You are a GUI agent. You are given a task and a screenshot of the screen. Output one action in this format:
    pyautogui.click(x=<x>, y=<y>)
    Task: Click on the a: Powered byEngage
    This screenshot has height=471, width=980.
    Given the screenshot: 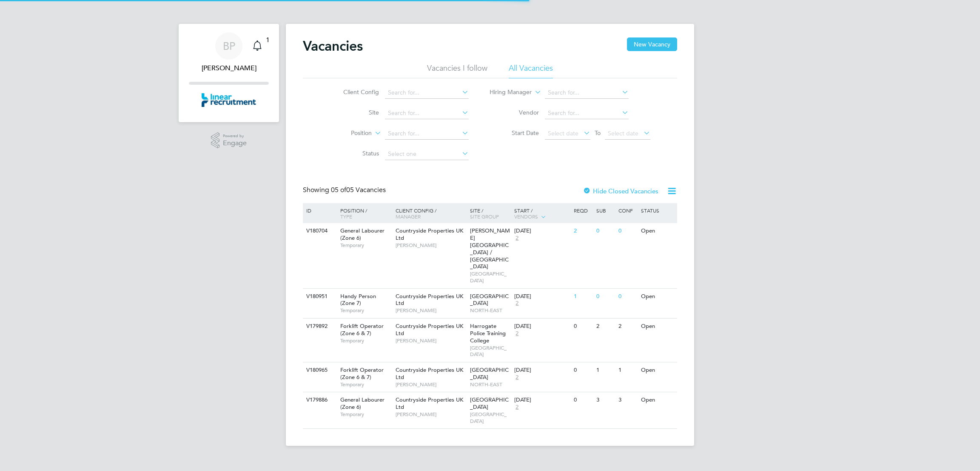 What is the action you would take?
    pyautogui.click(x=229, y=141)
    